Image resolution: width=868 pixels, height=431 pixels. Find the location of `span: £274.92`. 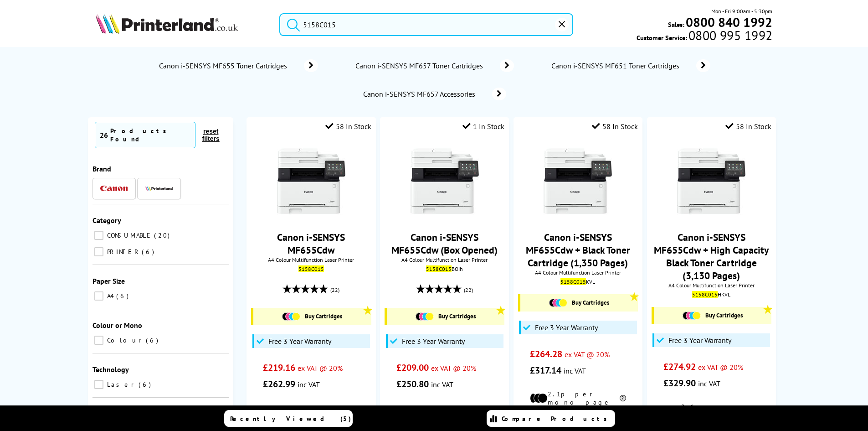

span: £274.92 is located at coordinates (679, 367).